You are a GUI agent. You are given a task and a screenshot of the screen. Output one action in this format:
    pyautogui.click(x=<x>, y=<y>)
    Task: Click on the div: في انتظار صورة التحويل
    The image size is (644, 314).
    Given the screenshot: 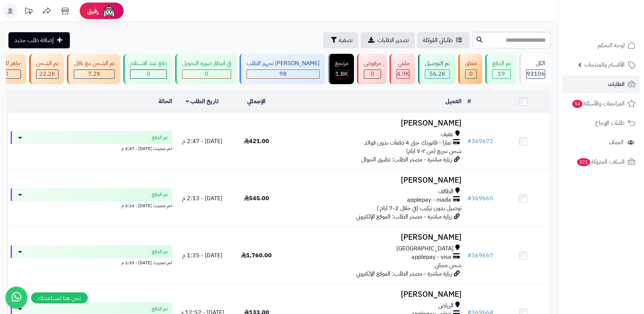 What is the action you would take?
    pyautogui.click(x=207, y=63)
    